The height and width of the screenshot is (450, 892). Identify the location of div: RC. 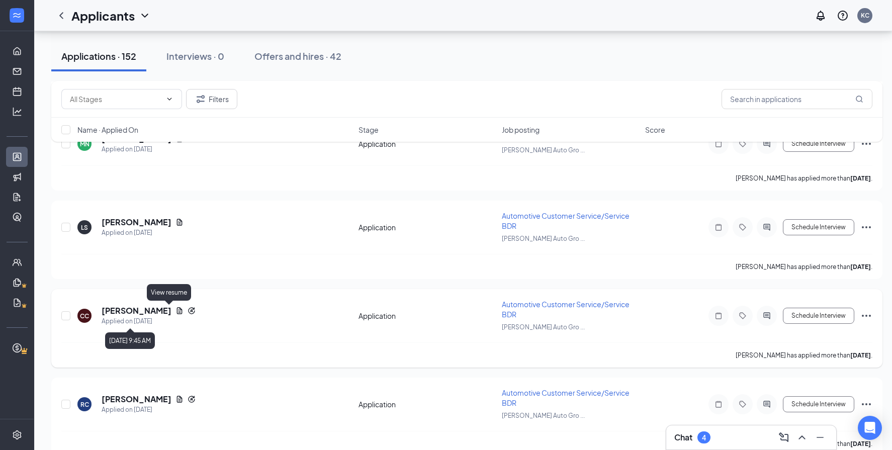
(84, 404).